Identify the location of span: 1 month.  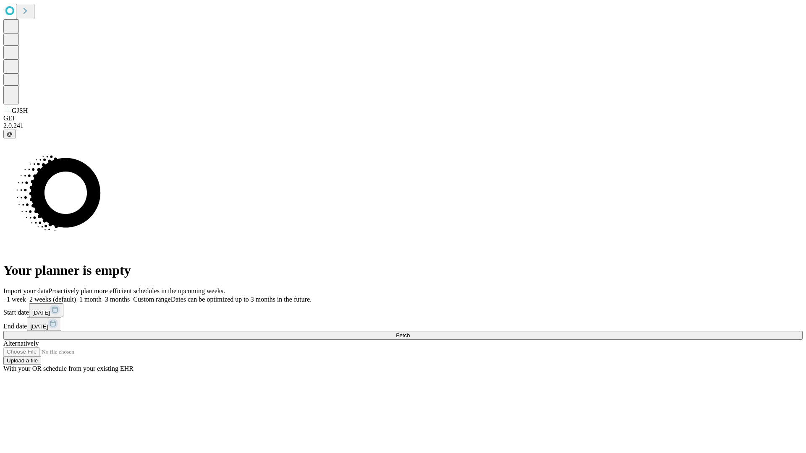
(90, 299).